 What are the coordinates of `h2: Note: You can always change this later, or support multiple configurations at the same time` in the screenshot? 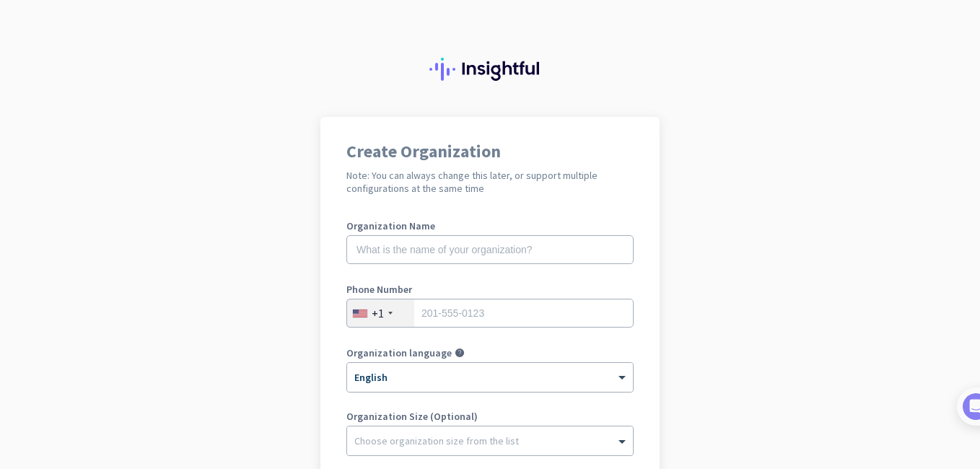 It's located at (490, 182).